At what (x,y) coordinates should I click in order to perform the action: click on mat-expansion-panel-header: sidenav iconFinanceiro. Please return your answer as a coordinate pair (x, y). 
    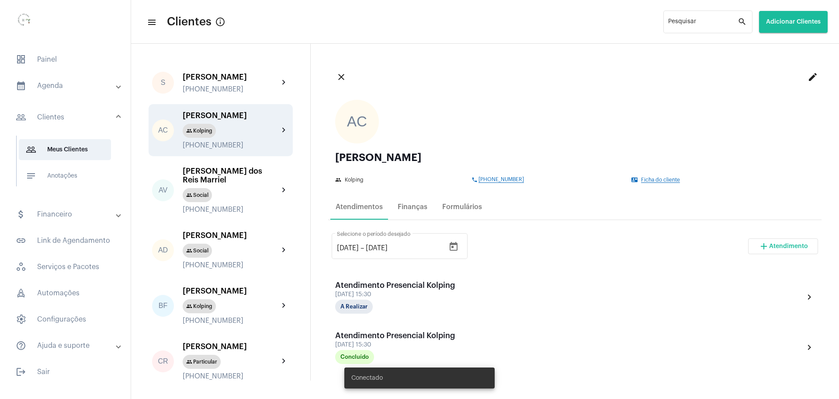
    Looking at the image, I should click on (68, 214).